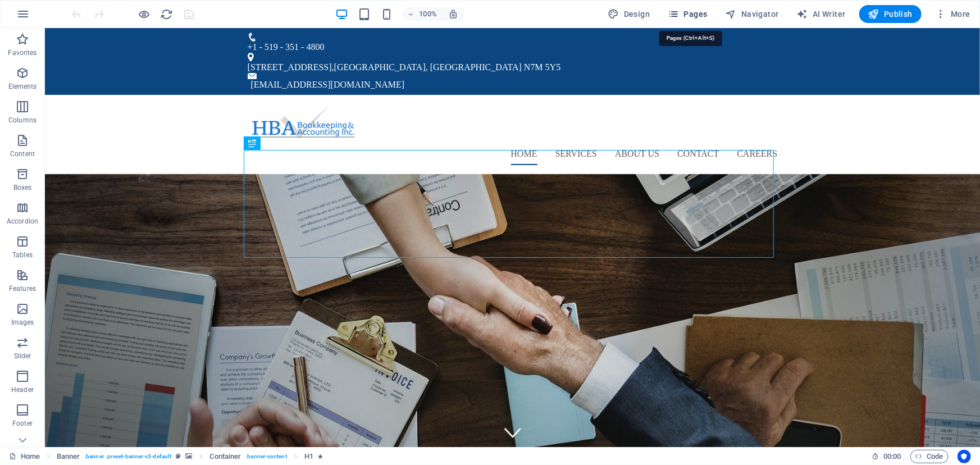 The height and width of the screenshot is (465, 980). I want to click on button: AI Writer, so click(821, 14).